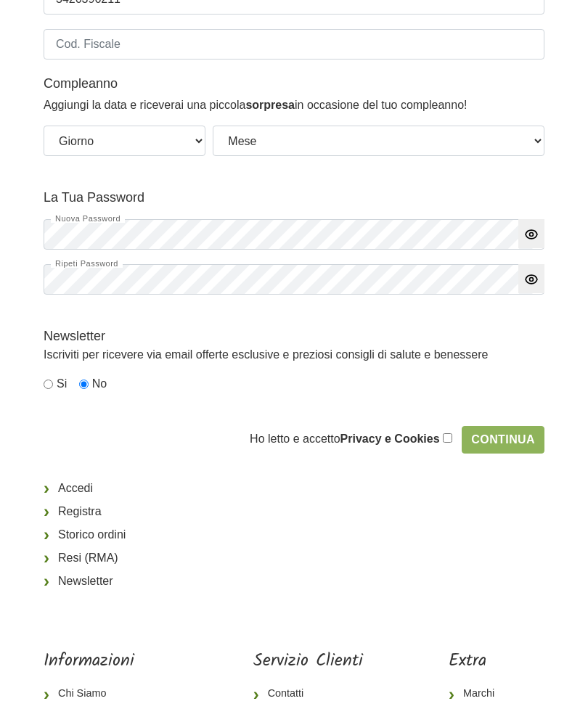 This screenshot has height=709, width=588. Describe the element at coordinates (88, 219) in the screenshot. I see `label: Nuova Password` at that location.